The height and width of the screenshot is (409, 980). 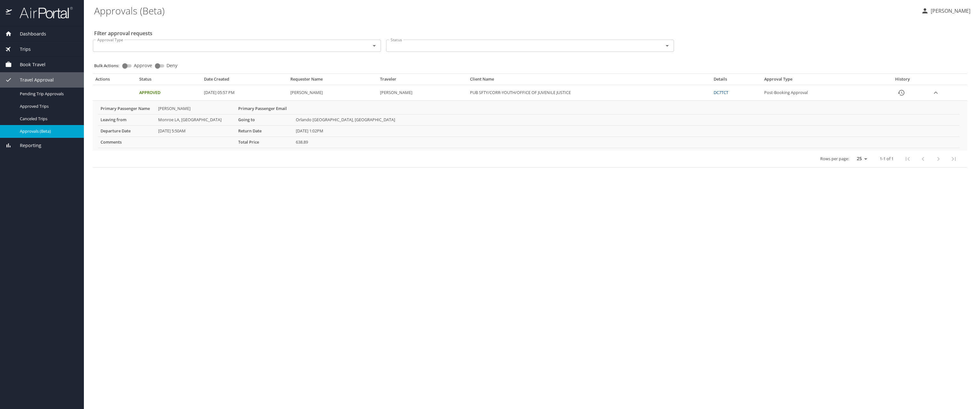 I want to click on th: Primary Passenger Email, so click(x=264, y=109).